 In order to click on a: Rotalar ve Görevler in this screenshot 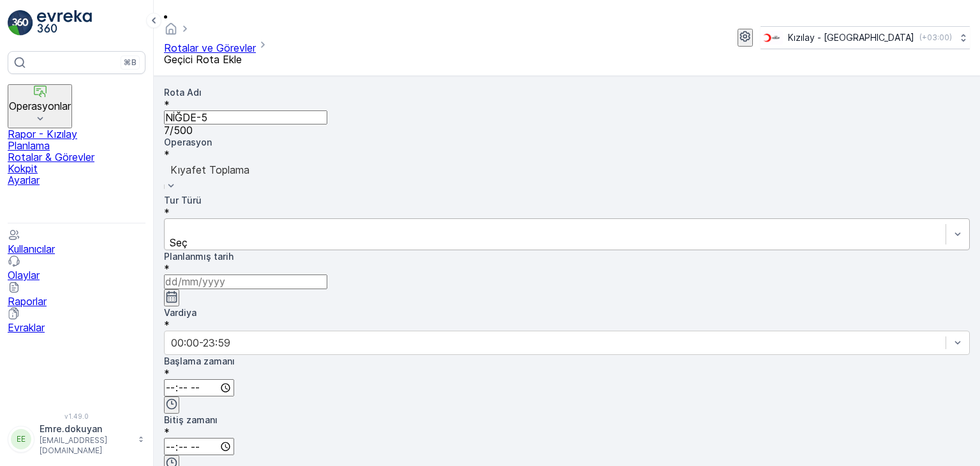, I will do `click(210, 48)`.